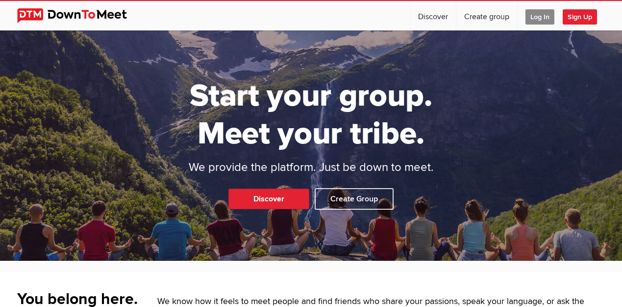 This screenshot has height=307, width=622. What do you see at coordinates (584, 16) in the screenshot?
I see `a: Sign Up` at bounding box center [584, 16].